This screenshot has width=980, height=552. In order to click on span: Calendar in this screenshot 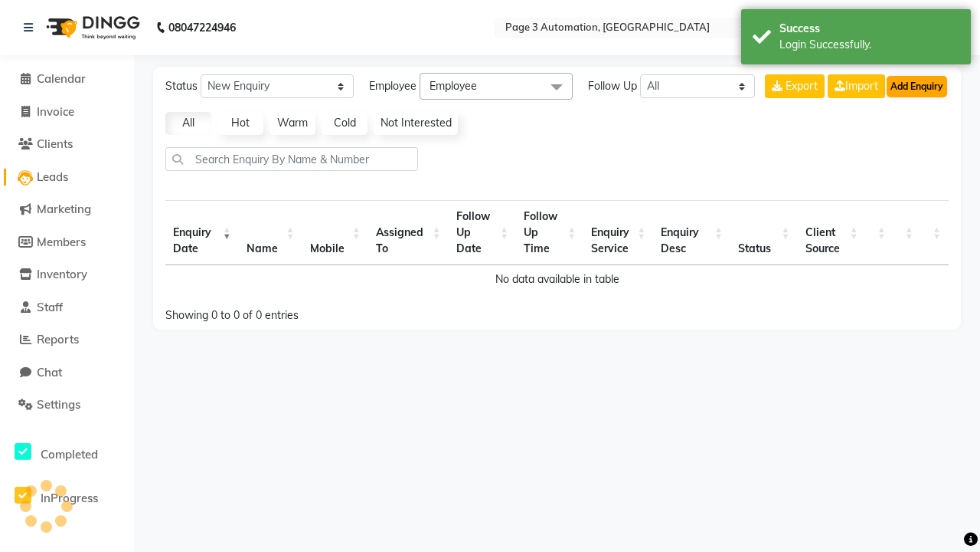, I will do `click(62, 78)`.